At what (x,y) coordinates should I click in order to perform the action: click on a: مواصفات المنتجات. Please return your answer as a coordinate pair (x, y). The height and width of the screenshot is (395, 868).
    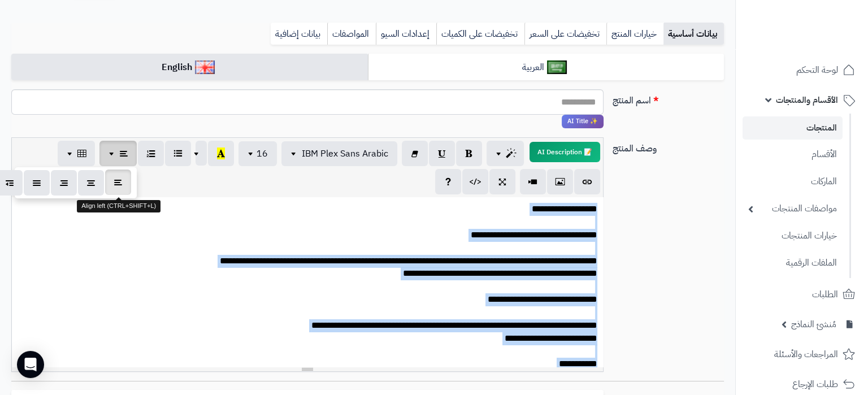
    Looking at the image, I should click on (792, 208).